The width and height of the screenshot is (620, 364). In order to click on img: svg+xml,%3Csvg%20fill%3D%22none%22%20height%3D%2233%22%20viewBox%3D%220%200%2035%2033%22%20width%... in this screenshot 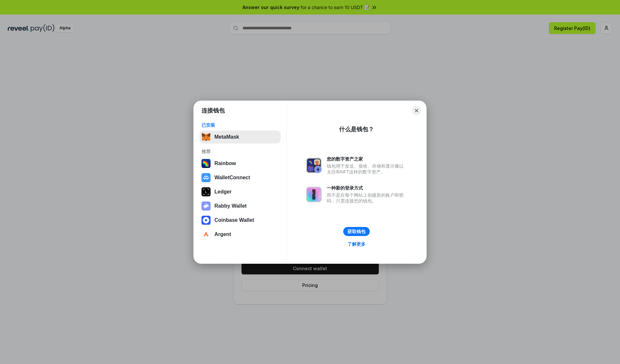, I will do `click(206, 137)`.